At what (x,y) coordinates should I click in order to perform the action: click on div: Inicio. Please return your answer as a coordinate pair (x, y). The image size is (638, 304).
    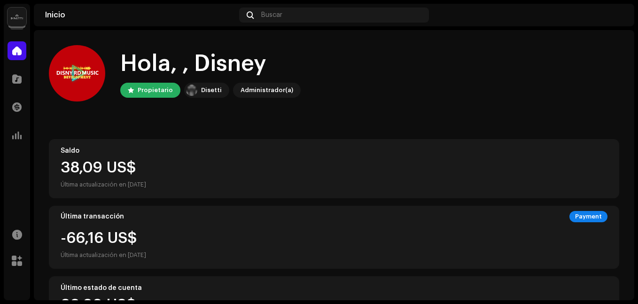
    Looking at the image, I should click on (140, 15).